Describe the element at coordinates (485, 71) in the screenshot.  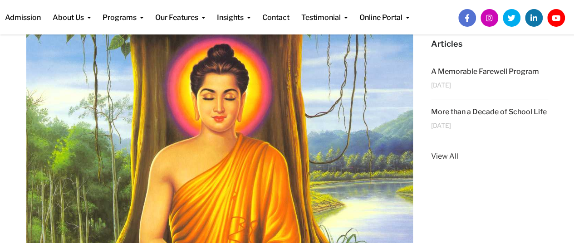
I see `a: A Memorable Farewell Program` at that location.